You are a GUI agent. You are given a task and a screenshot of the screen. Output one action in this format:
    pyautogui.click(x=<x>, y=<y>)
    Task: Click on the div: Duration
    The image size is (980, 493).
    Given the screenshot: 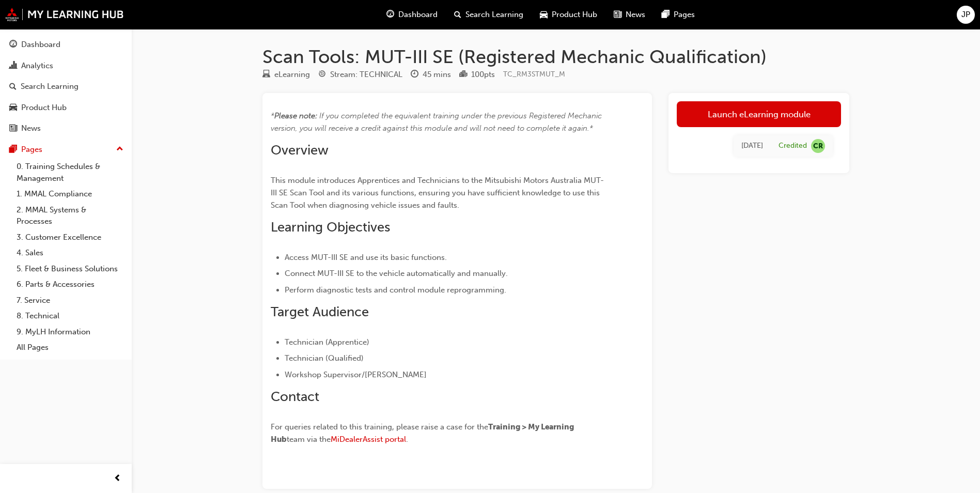 What is the action you would take?
    pyautogui.click(x=431, y=75)
    